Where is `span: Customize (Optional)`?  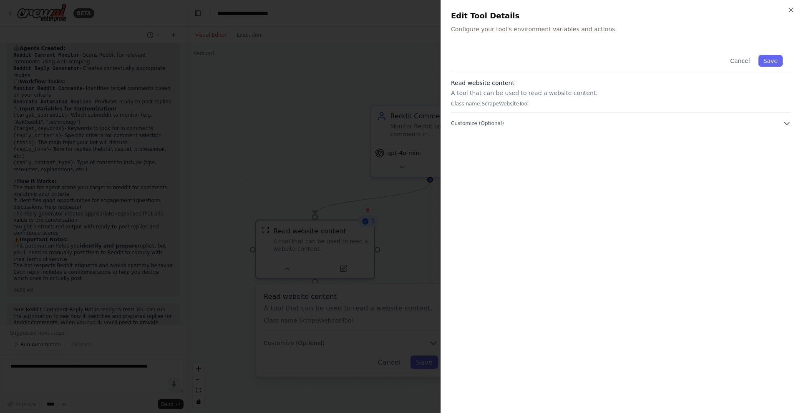
span: Customize (Optional) is located at coordinates (477, 123).